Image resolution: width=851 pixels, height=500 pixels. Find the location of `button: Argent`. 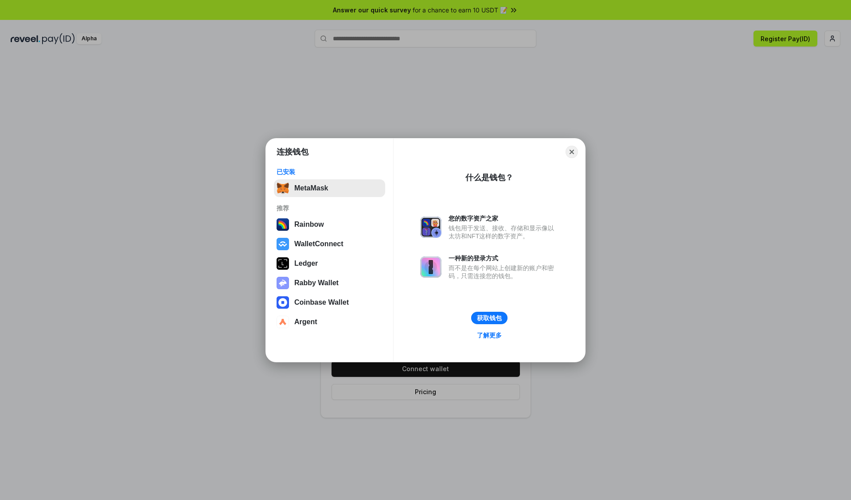

button: Argent is located at coordinates (329, 322).